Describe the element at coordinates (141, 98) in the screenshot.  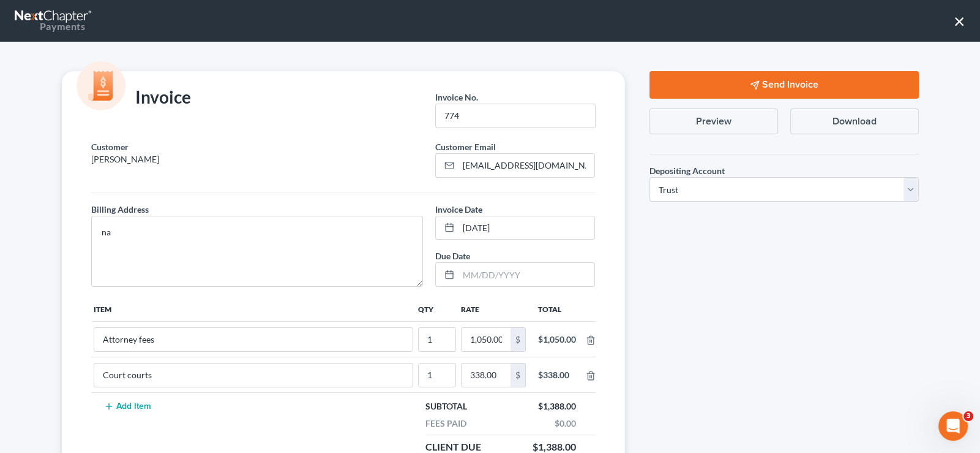
I see `div: Invoice` at that location.